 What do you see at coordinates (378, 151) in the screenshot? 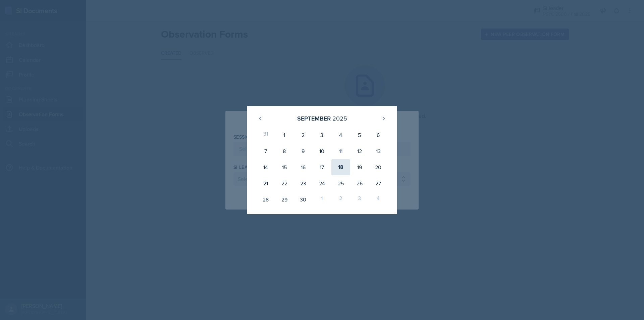
I see `div: 13` at bounding box center [378, 151].